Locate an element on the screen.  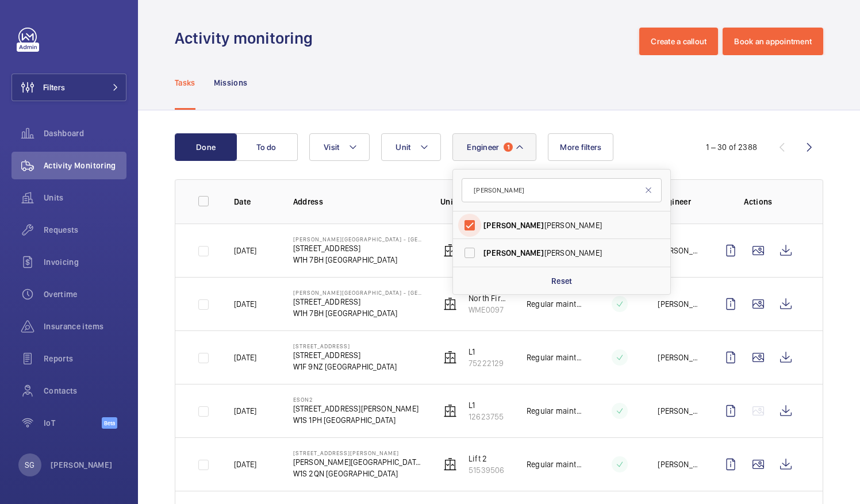
button: Book an appointment is located at coordinates (772, 41).